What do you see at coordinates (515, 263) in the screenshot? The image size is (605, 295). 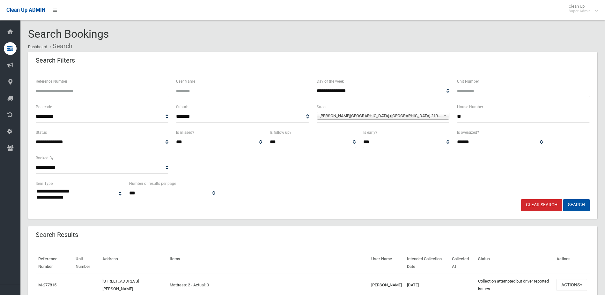 I see `th: Status` at bounding box center [515, 263].